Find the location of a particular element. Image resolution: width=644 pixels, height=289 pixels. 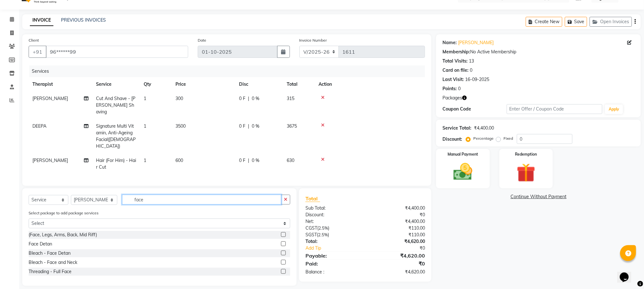

div: Card on file: is located at coordinates (456, 70).